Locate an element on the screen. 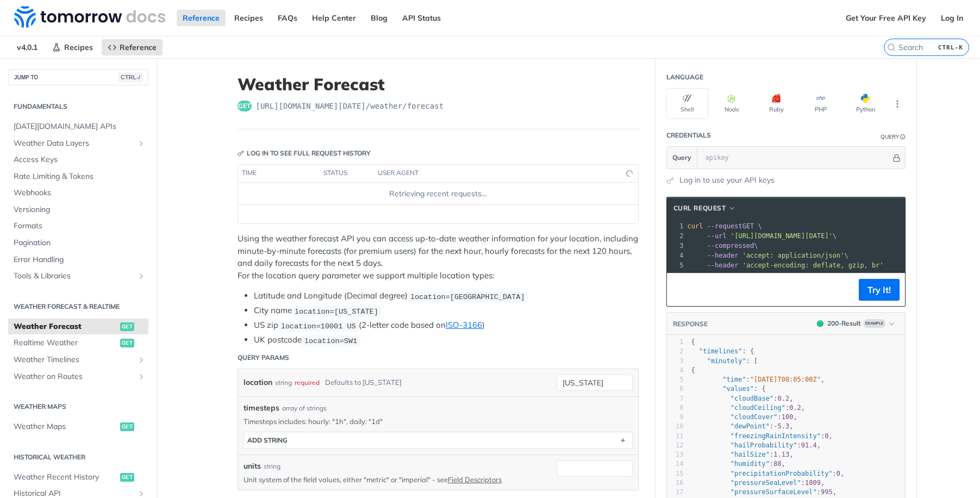  button: Query is located at coordinates (682, 158).